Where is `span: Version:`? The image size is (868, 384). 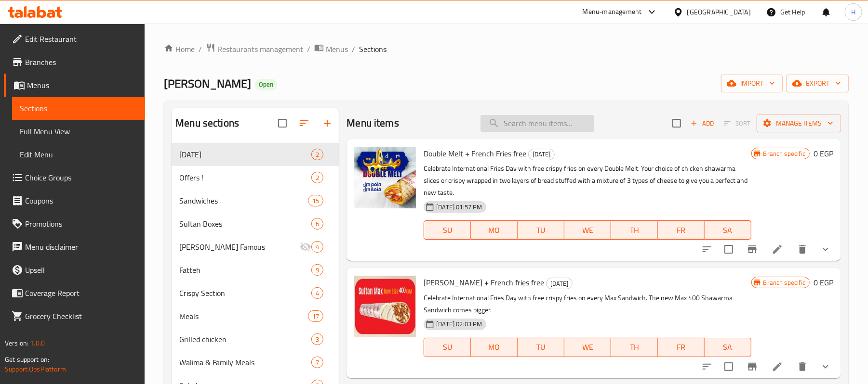 span: Version: is located at coordinates (17, 343).